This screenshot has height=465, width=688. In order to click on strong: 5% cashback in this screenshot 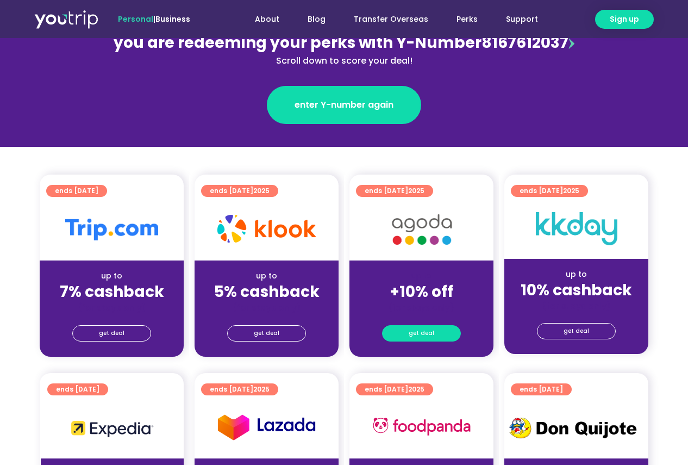, I will do `click(267, 291)`.